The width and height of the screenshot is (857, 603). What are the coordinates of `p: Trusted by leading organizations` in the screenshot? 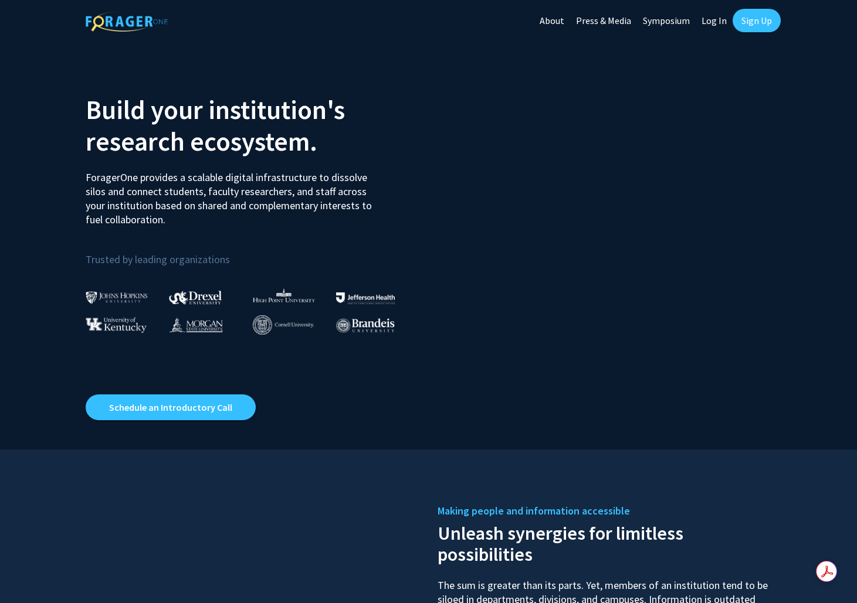 It's located at (253, 252).